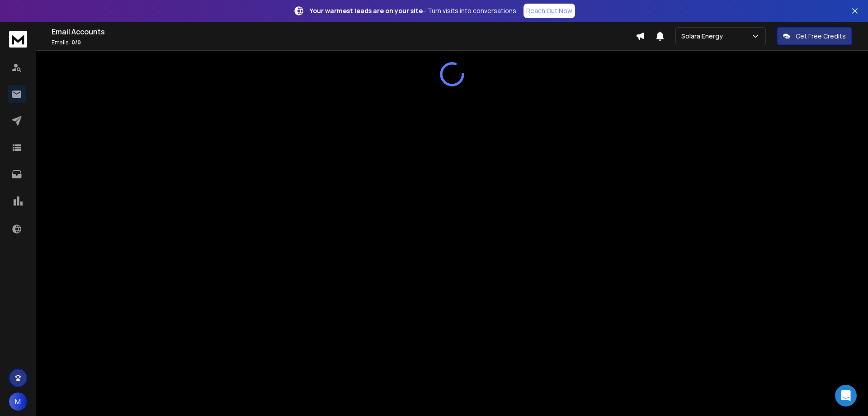 This screenshot has width=868, height=416. What do you see at coordinates (344, 32) in the screenshot?
I see `h1: Email Accounts` at bounding box center [344, 32].